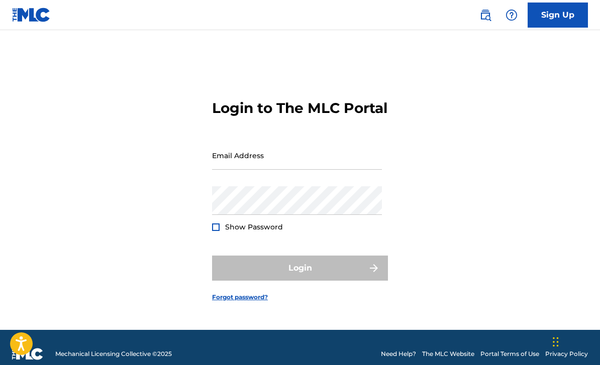 The height and width of the screenshot is (365, 600). I want to click on a: Forgot password?, so click(240, 298).